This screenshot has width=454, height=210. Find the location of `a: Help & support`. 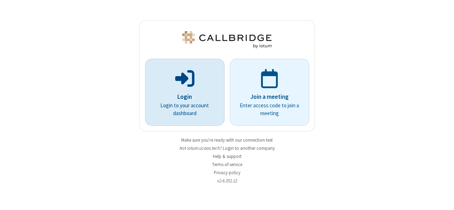

a: Help & support is located at coordinates (227, 156).